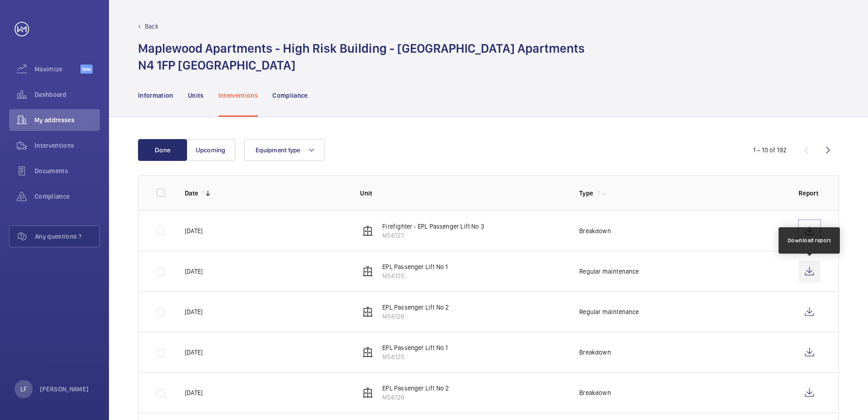  Describe the element at coordinates (67, 120) in the screenshot. I see `span: My addresses` at that location.